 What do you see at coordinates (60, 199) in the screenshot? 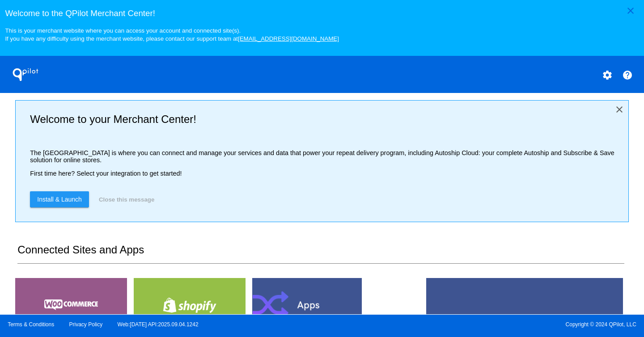
I see `span: Install & Launch` at bounding box center [60, 199].